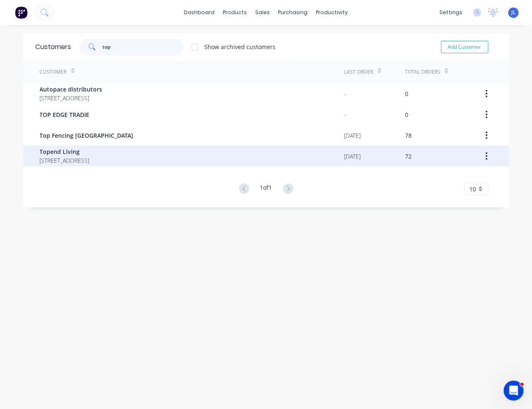  I want to click on input: Search customers..., so click(143, 47).